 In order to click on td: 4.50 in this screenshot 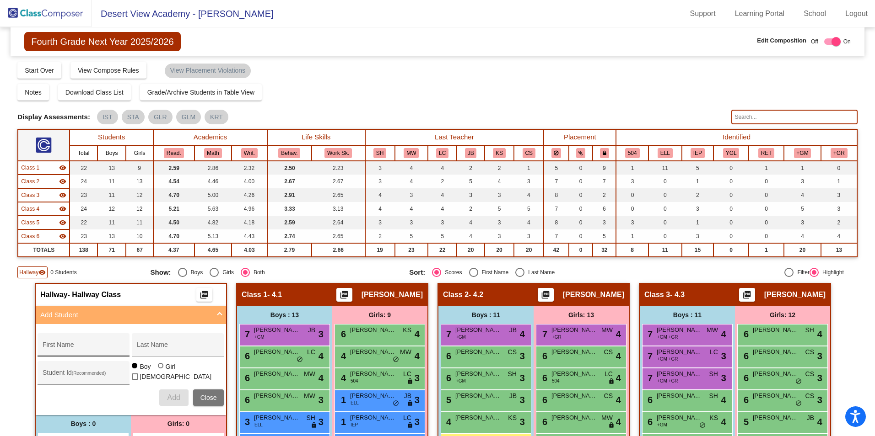, I will do `click(174, 223)`.